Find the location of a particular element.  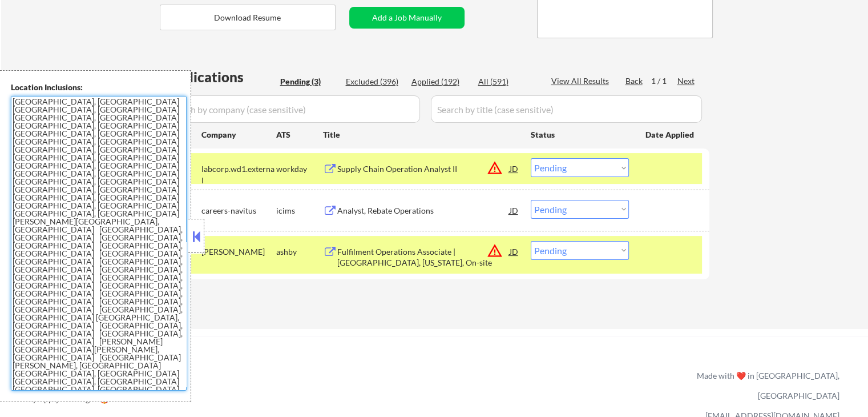

button: Download Resume is located at coordinates (248, 17).